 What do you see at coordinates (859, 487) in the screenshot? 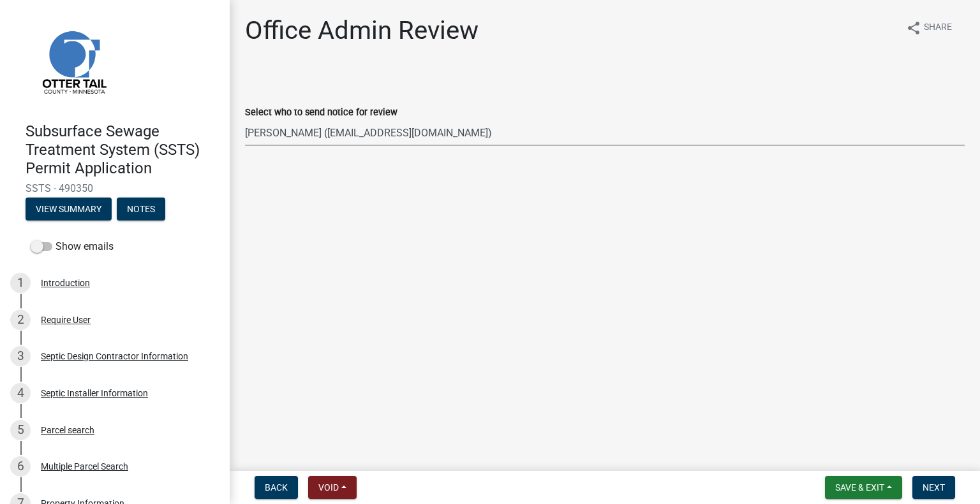
I see `span: Save & Exit` at bounding box center [859, 487].